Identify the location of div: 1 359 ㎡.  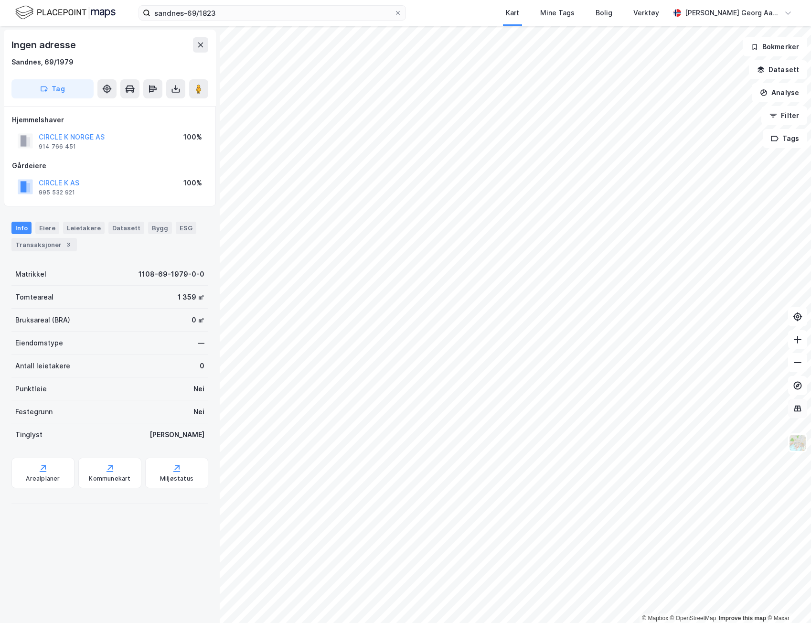
(191, 297).